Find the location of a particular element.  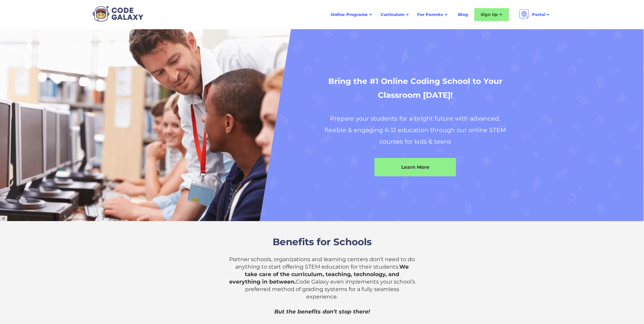

div: Curriculum is located at coordinates (392, 15).